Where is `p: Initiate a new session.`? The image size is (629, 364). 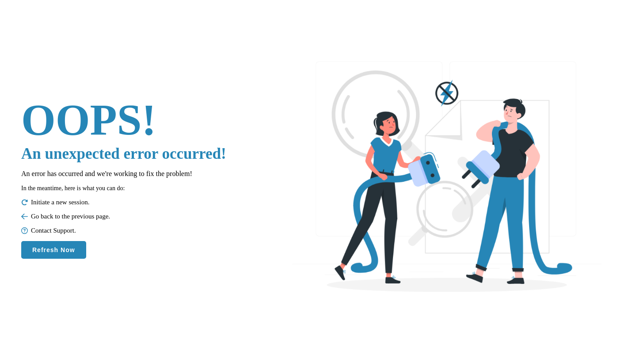 p: Initiate a new session. is located at coordinates (124, 202).